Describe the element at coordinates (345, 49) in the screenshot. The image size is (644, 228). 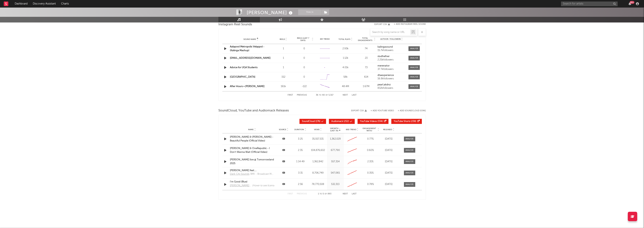
I see `div: 2.93k` at that location.